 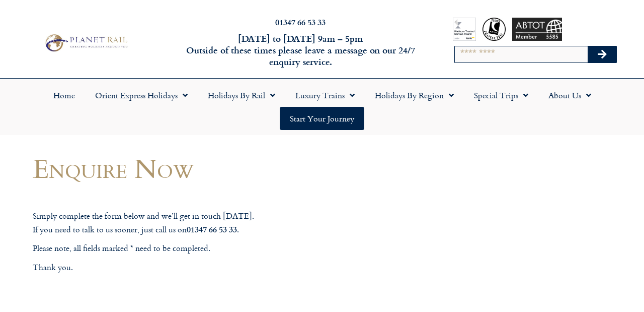 What do you see at coordinates (241, 95) in the screenshot?
I see `a: Holidays by Rail` at bounding box center [241, 95].